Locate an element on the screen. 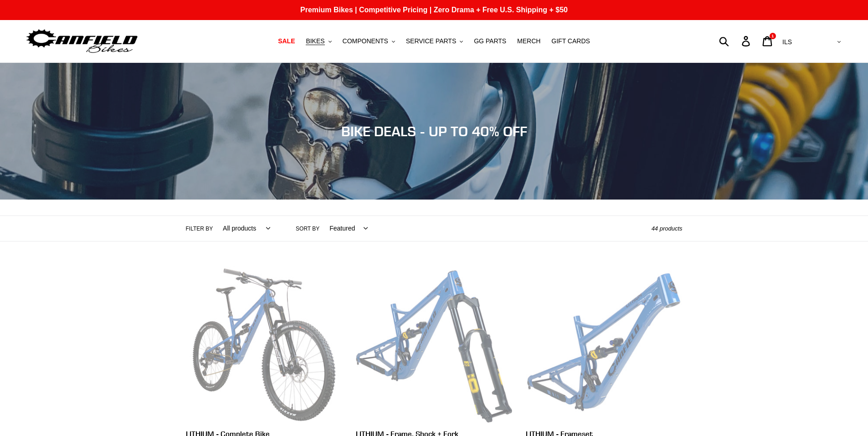  button: BIKES is located at coordinates (319, 41).